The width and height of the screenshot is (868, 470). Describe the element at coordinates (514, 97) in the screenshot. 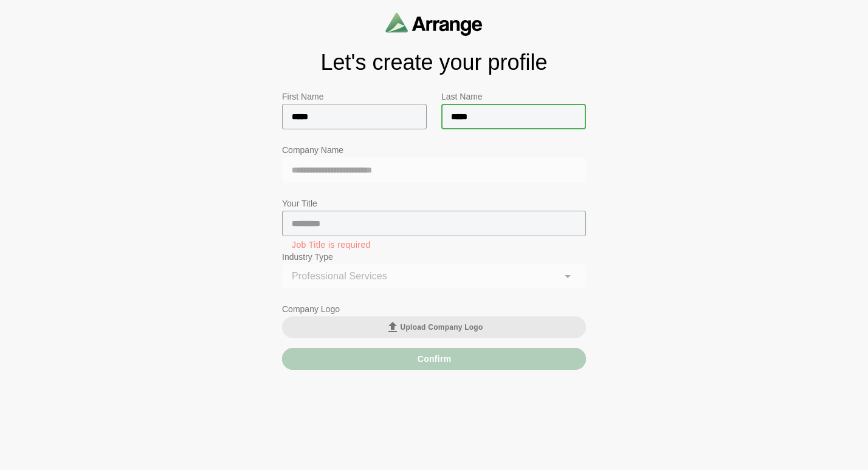

I see `p: Last Name` at that location.